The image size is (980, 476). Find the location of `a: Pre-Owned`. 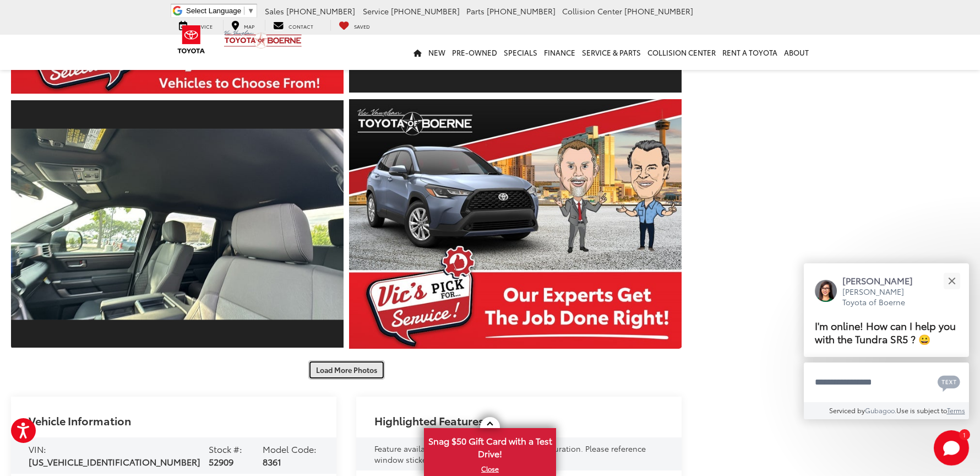

a: Pre-Owned is located at coordinates (475, 52).